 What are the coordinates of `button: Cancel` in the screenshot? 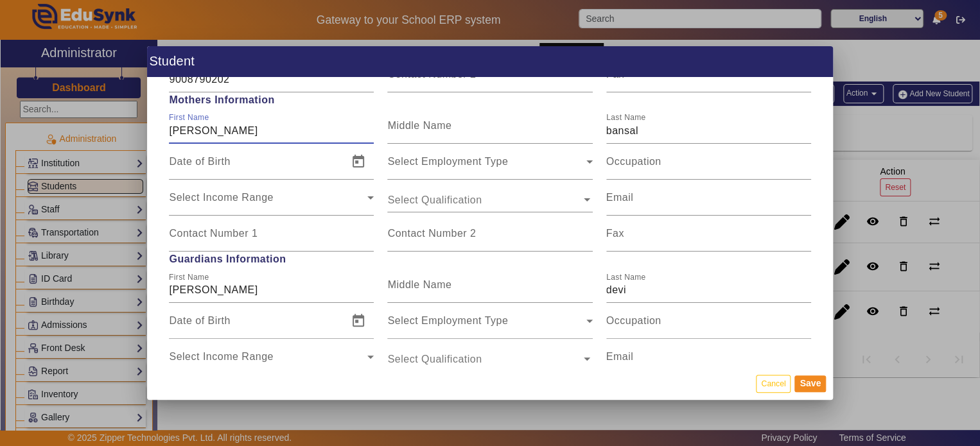 It's located at (773, 383).